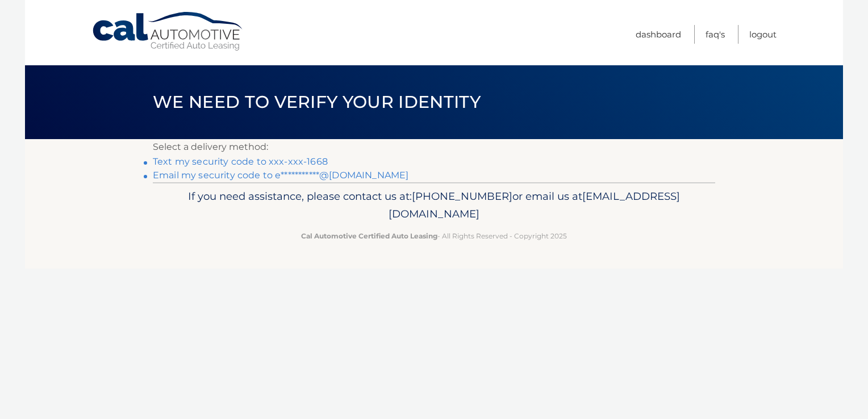 This screenshot has height=419, width=868. What do you see at coordinates (763, 34) in the screenshot?
I see `a: Logout` at bounding box center [763, 34].